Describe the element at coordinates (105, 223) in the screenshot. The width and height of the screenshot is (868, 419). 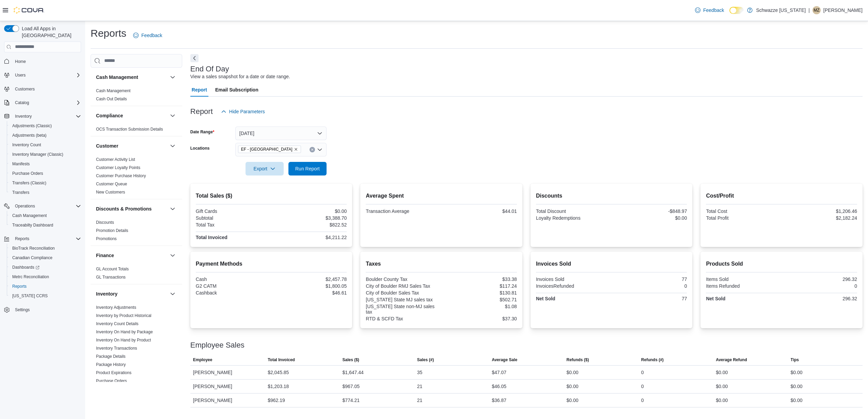
I see `span: Discounts` at that location.